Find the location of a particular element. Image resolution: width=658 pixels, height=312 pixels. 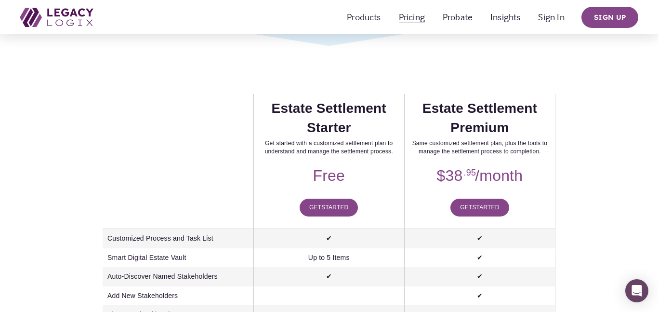

th: Estate Settlement Premium is located at coordinates (480, 128).